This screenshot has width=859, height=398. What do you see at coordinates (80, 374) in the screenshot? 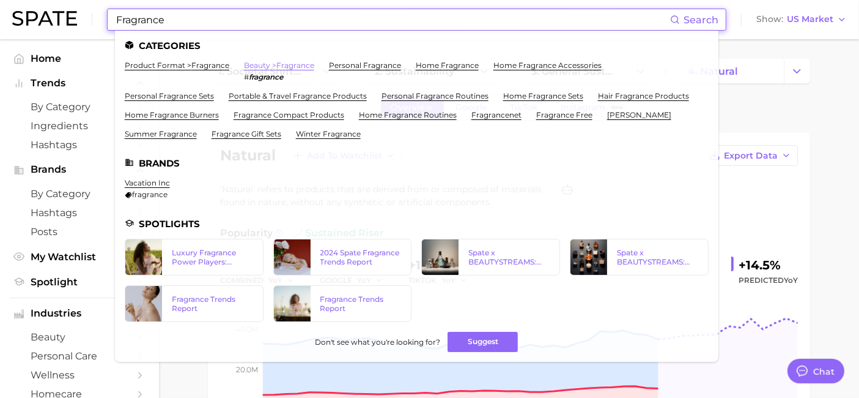
I see `span: wellness` at bounding box center [80, 374].